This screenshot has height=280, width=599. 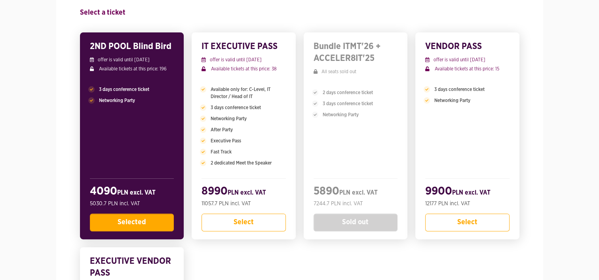 I want to click on span: Fast Track, so click(x=221, y=152).